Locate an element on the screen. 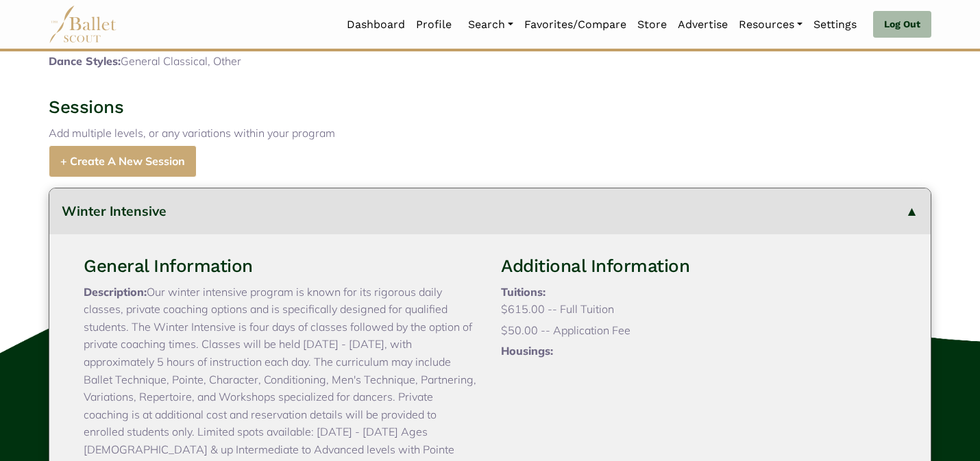 This screenshot has height=461, width=980. button: Winter Intensive is located at coordinates (490, 211).